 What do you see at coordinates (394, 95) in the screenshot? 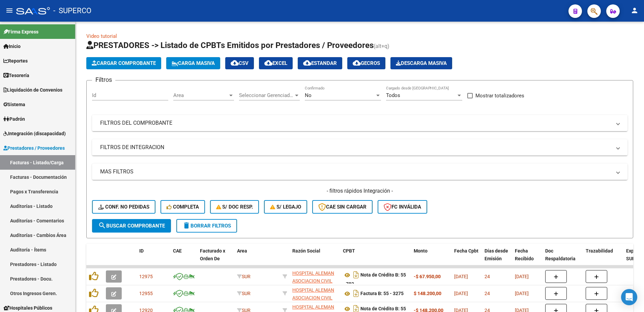
I see `span: Todos` at bounding box center [394, 95].